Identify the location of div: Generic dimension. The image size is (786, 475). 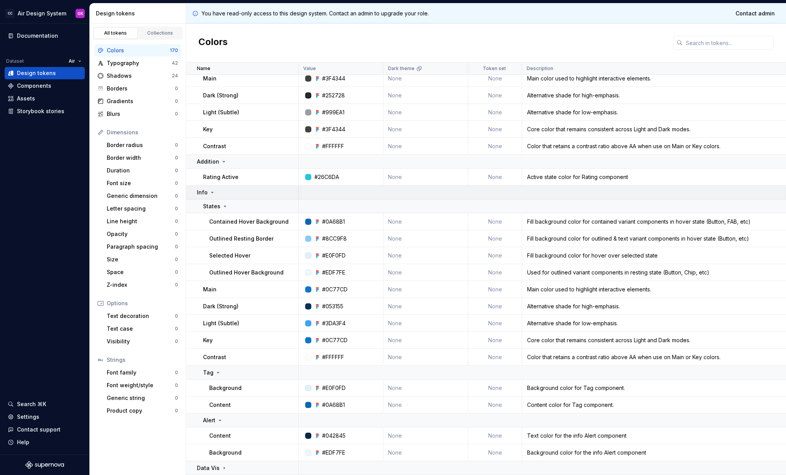
(141, 196).